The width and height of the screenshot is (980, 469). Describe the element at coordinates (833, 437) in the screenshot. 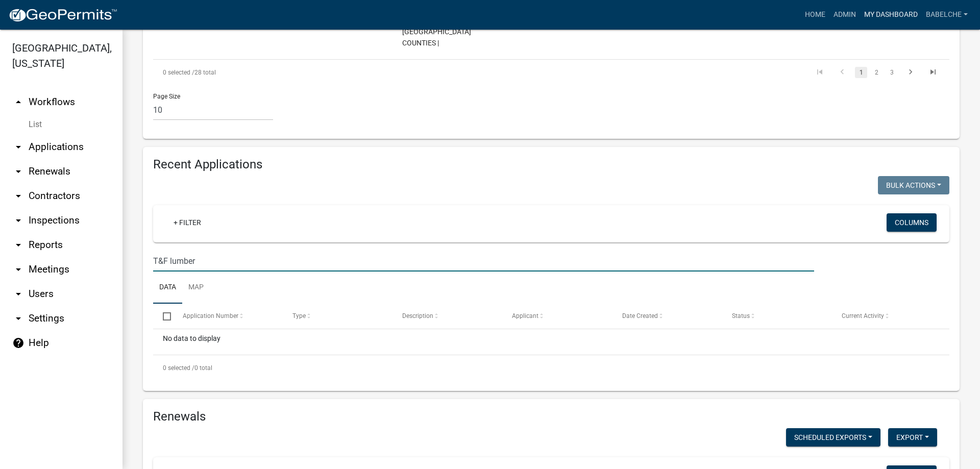

I see `button: Scheduled Exports` at that location.